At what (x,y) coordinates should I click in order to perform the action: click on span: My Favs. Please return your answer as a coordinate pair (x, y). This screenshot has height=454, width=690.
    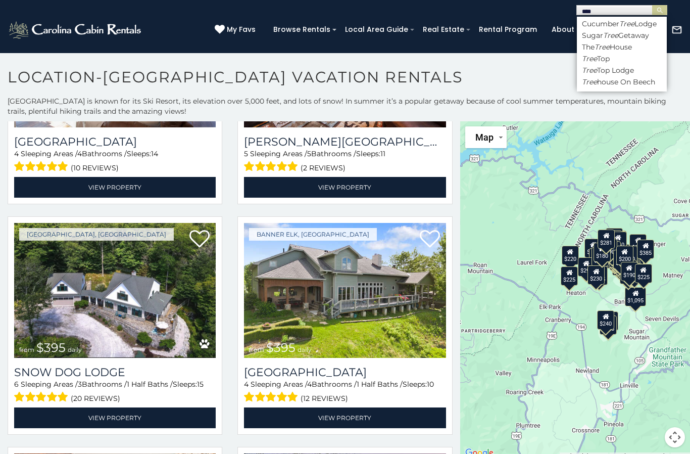
    Looking at the image, I should click on (241, 29).